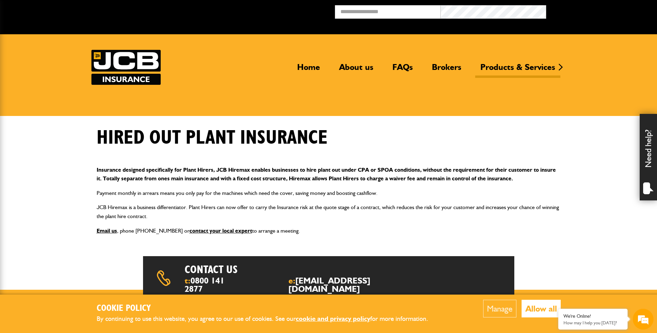 The height and width of the screenshot is (333, 657). Describe the element at coordinates (347, 285) in the screenshot. I see `span: e:` at that location.